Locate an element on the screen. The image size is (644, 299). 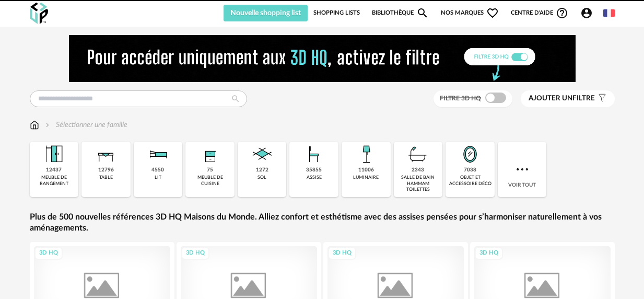
img: OXP is located at coordinates (39, 13).